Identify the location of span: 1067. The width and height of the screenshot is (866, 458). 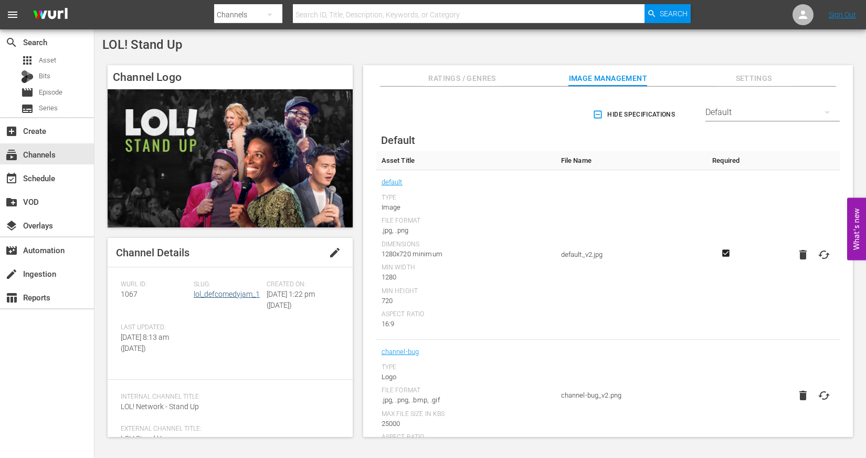
(129, 294).